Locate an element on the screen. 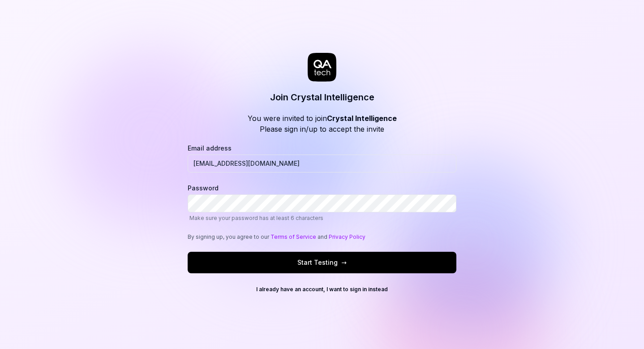 The image size is (644, 349). label: Password is located at coordinates (322, 202).